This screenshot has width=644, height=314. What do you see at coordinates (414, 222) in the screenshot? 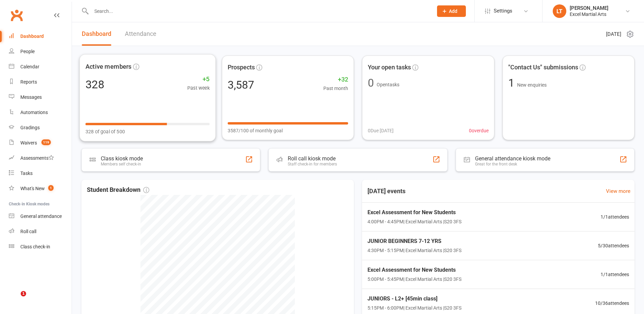
I see `span: 4:00PM - 4:45PM | Excel Martial Arts | S20 3FS` at bounding box center [414, 222].